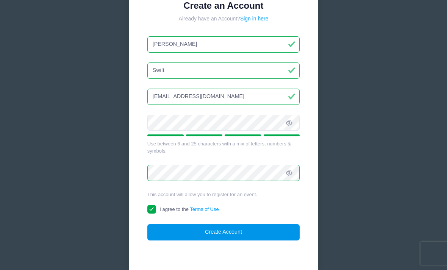  I want to click on input: Email, so click(224, 97).